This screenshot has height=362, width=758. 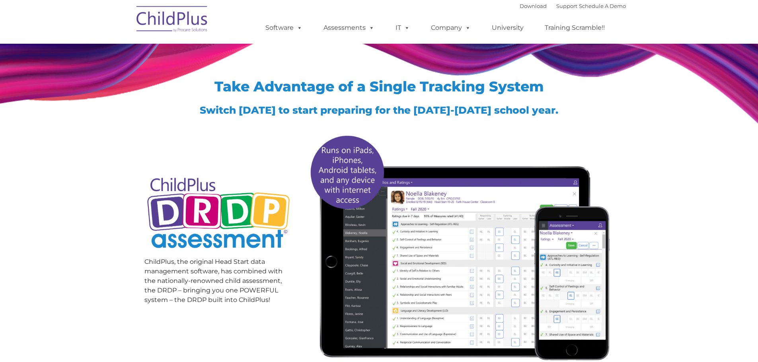 What do you see at coordinates (451, 28) in the screenshot?
I see `a: Company` at bounding box center [451, 28].